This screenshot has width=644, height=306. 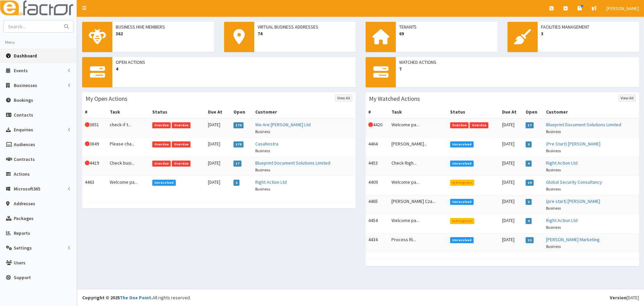 I want to click on span: Contacts, so click(x=23, y=115).